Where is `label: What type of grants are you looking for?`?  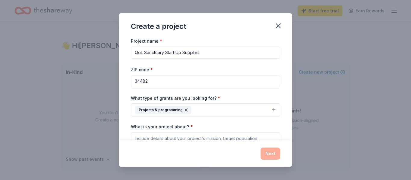 label: What type of grants are you looking for? is located at coordinates (176, 98).